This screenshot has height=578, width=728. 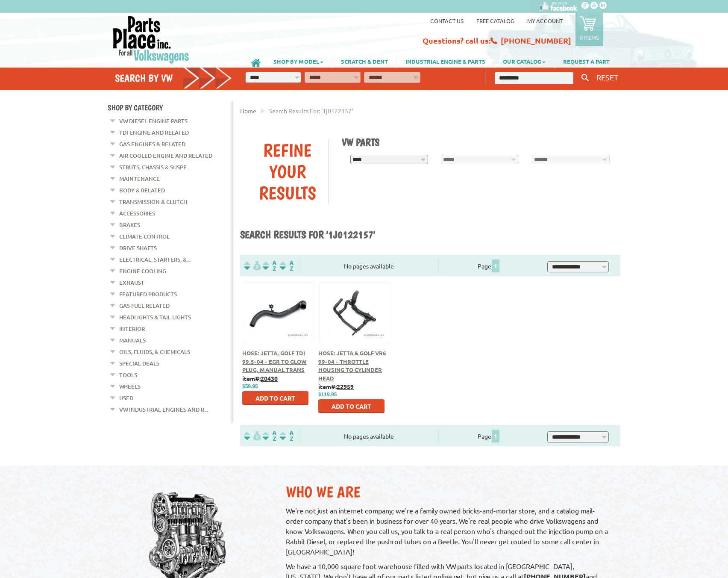 What do you see at coordinates (430, 235) in the screenshot?
I see `h1: Search results for '1j0122157'` at bounding box center [430, 235].